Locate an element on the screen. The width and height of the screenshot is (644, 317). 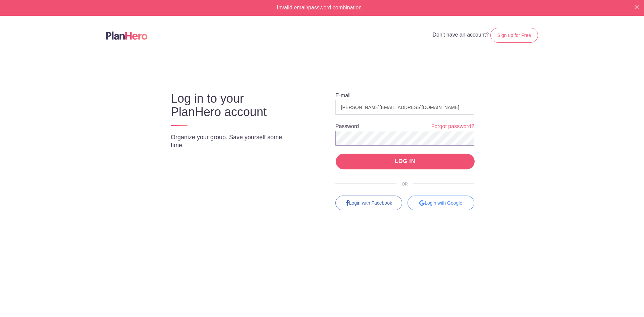
img: Logo main planhero is located at coordinates (127, 35).